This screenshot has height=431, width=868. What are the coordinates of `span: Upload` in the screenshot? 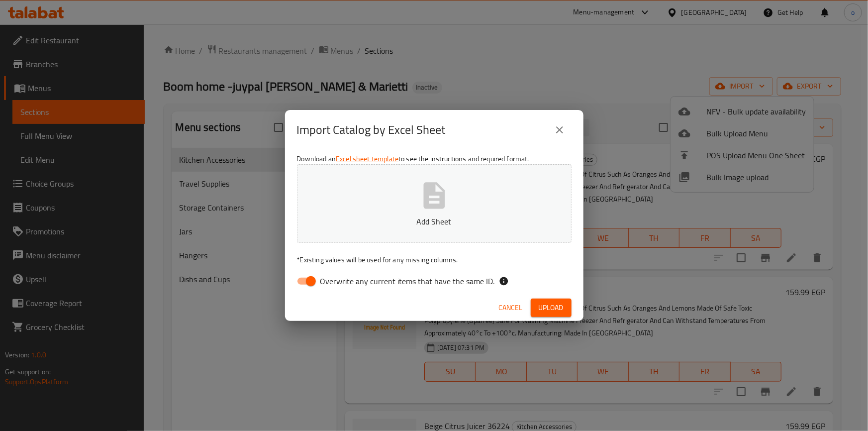 It's located at (551, 307).